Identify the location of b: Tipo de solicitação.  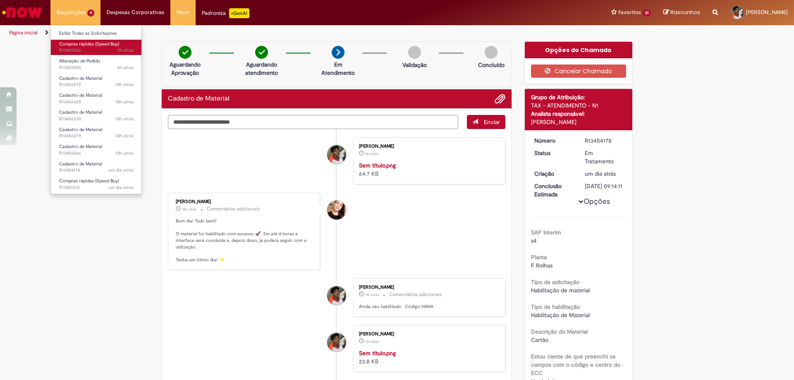
(555, 282).